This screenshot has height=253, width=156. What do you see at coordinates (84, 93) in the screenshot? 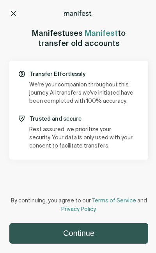
I see `p: We're your companion throughout this journey. All transfers we've initiated have been completed w...` at bounding box center [84, 93].